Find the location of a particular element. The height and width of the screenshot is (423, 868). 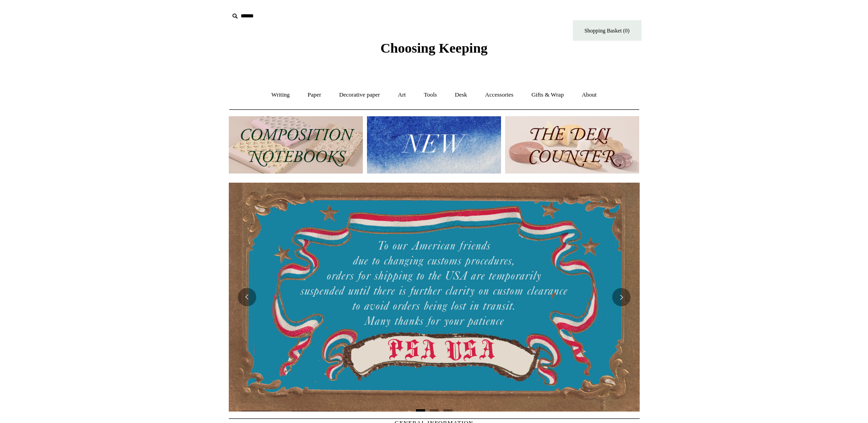

img: 202302 Composition ledgers.jpg__PID:69722ee6-fa44-49dd-a067-31375e5d54ec is located at coordinates (296, 144).